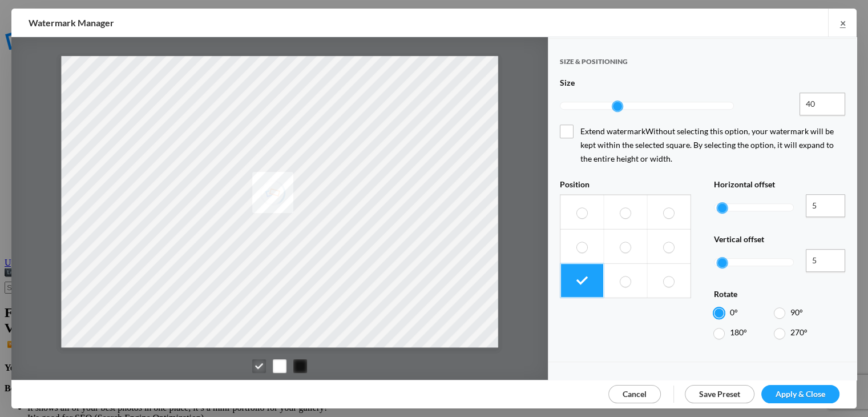 The height and width of the screenshot is (417, 868). I want to click on span: Without selecting this option, your watermark will be kept within the selected square. By selecti..., so click(707, 145).